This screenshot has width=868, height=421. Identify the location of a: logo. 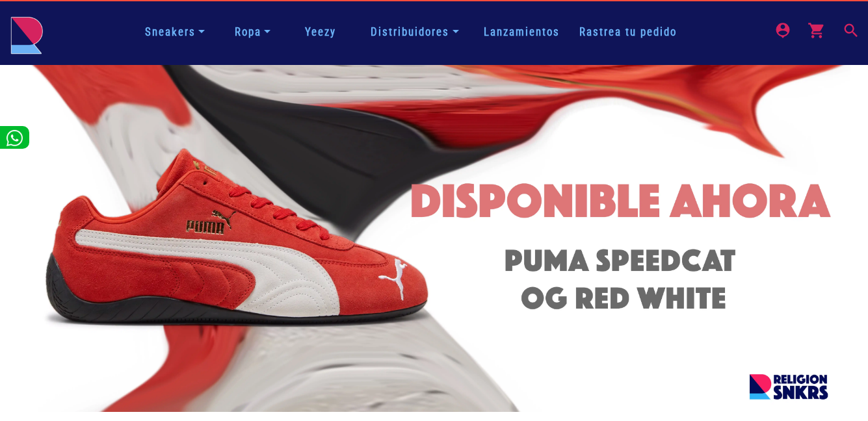
(27, 32).